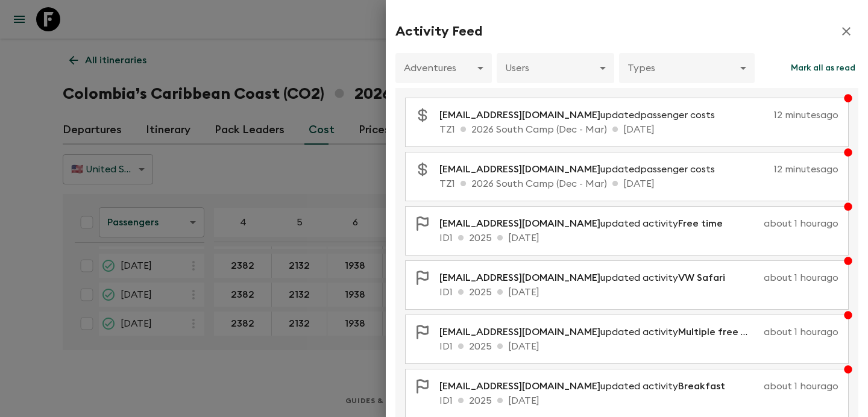 The height and width of the screenshot is (417, 868). Describe the element at coordinates (701, 277) in the screenshot. I see `span: VW Safari` at that location.